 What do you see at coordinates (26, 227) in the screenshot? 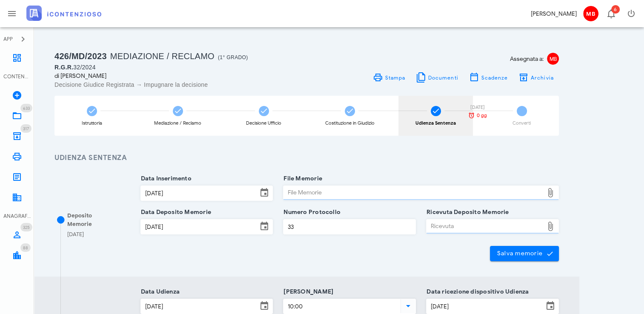
I see `span: 325` at bounding box center [26, 227].